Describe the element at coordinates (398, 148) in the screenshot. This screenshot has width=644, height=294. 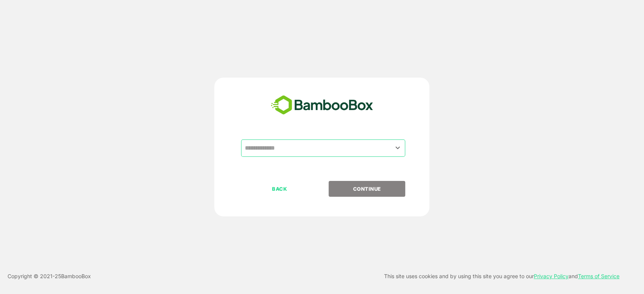
I see `button: Open` at that location.